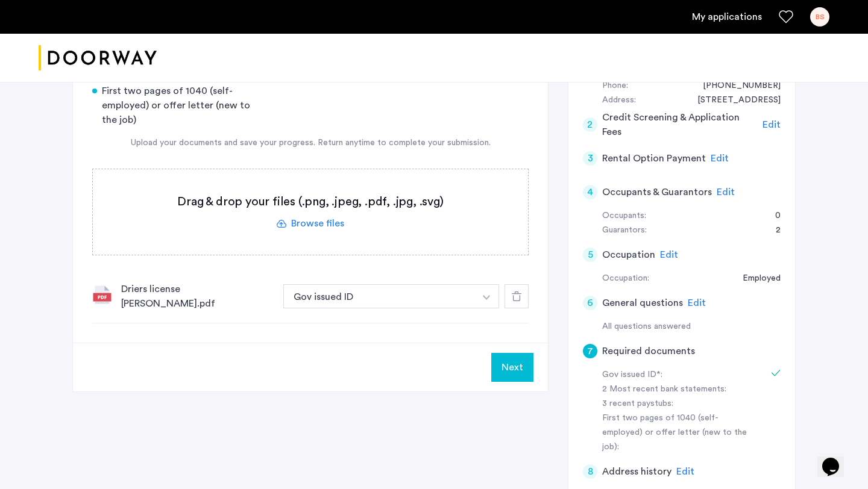  What do you see at coordinates (625, 278) in the screenshot?
I see `div: Occupation:` at bounding box center [625, 278].